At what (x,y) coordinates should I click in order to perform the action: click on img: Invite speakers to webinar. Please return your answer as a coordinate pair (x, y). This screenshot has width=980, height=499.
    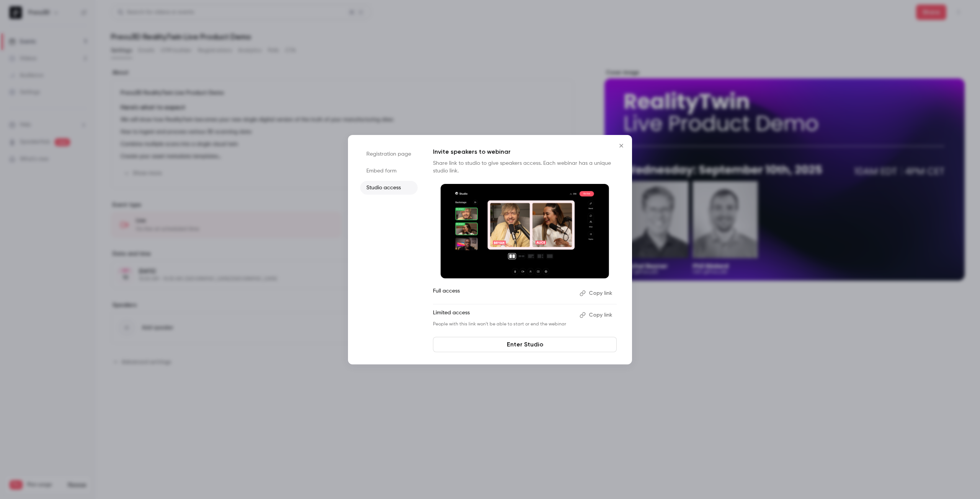
    Looking at the image, I should click on (525, 231).